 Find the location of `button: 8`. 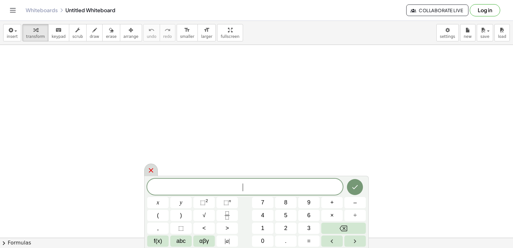

button: 8 is located at coordinates (286, 202).